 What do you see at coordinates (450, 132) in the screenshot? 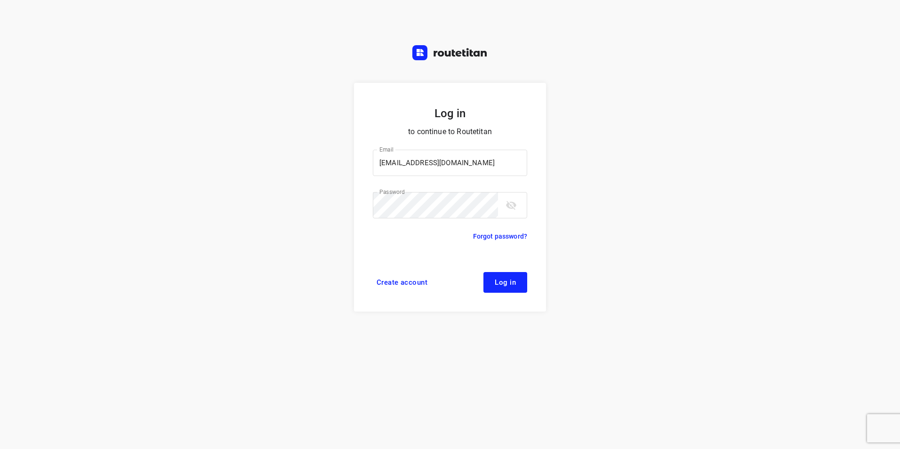
I see `p: to continue to Routetitan` at bounding box center [450, 132].